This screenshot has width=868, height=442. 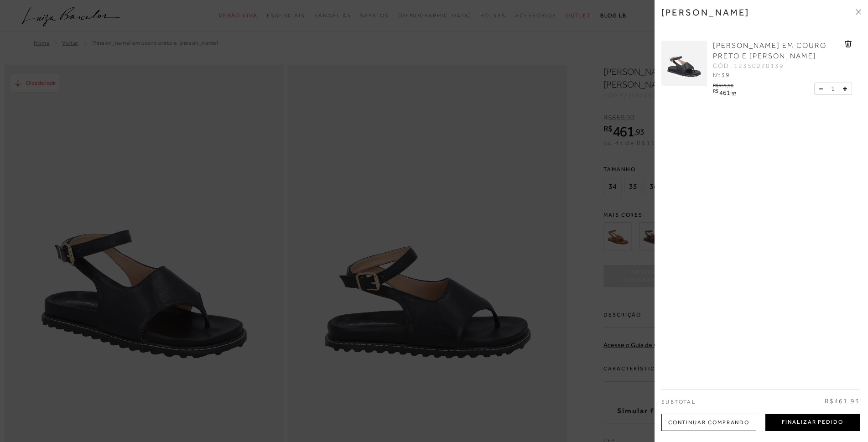 I want to click on span: 39, so click(x=725, y=74).